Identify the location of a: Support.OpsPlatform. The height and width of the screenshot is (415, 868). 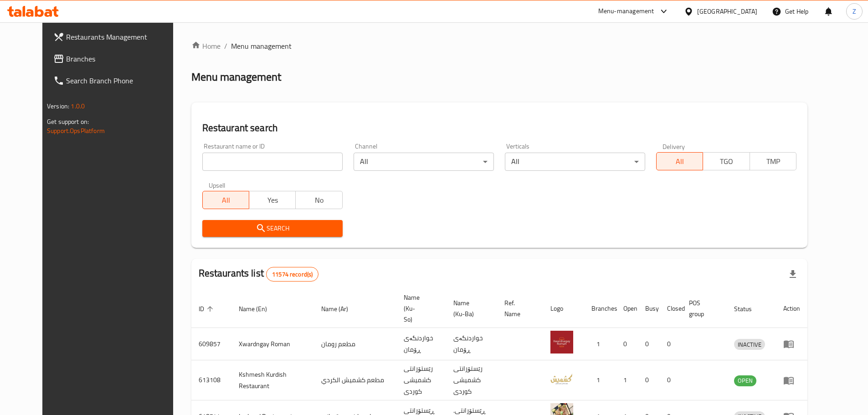
(76, 130).